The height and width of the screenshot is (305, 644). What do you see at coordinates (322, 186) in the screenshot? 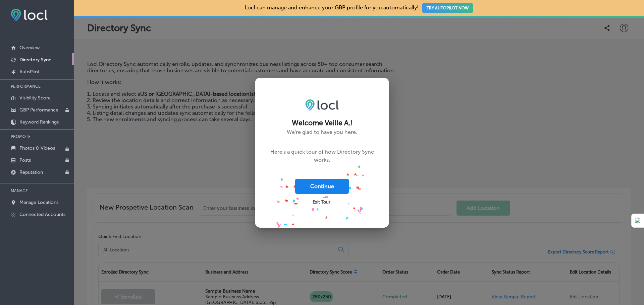
I see `button: Continue` at bounding box center [322, 186].